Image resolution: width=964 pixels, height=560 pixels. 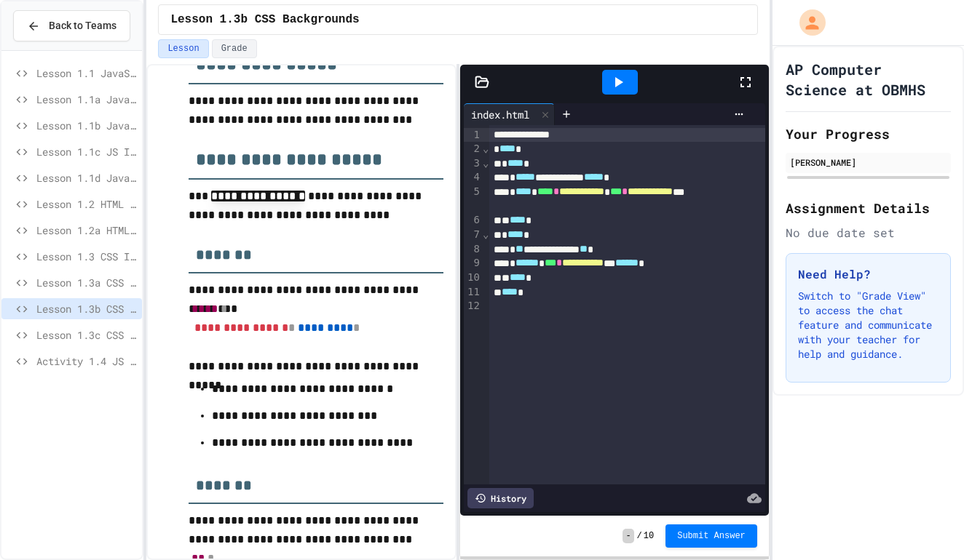 What do you see at coordinates (472, 249) in the screenshot?
I see `div: 8` at bounding box center [472, 249].